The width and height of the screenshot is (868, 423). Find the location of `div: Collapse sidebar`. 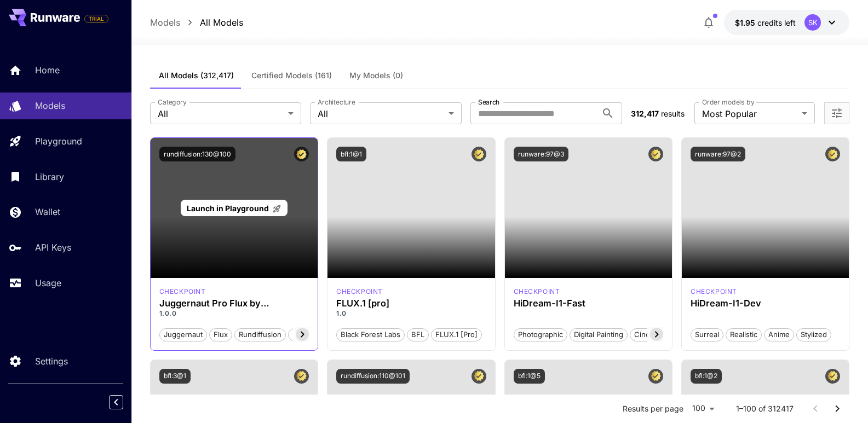

div: Collapse sidebar is located at coordinates (124, 402).